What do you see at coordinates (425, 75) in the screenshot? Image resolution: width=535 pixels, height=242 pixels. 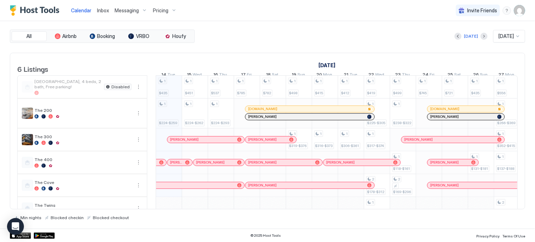 I see `span: 24` at bounding box center [425, 75].